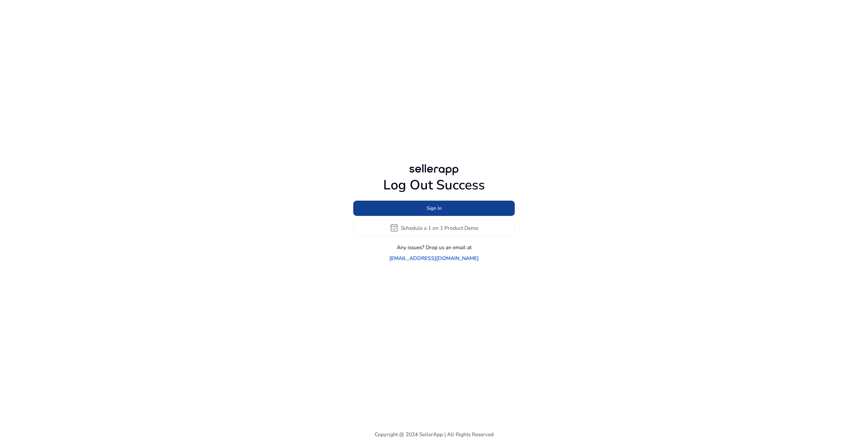  What do you see at coordinates (434, 209) in the screenshot?
I see `button: Sign In` at bounding box center [434, 209].